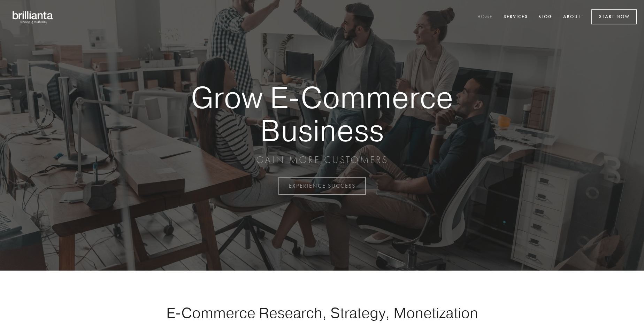 Image resolution: width=644 pixels, height=327 pixels. Describe the element at coordinates (322, 160) in the screenshot. I see `p: GAIN MORE CUSTOMERS` at that location.